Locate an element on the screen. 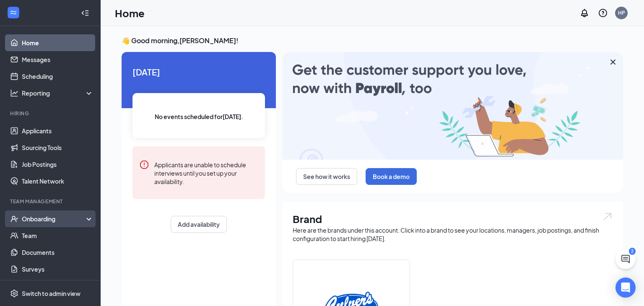  div: Here are the brands under this account. Click into a brand to see your locations, managers, job p... is located at coordinates (453, 234).